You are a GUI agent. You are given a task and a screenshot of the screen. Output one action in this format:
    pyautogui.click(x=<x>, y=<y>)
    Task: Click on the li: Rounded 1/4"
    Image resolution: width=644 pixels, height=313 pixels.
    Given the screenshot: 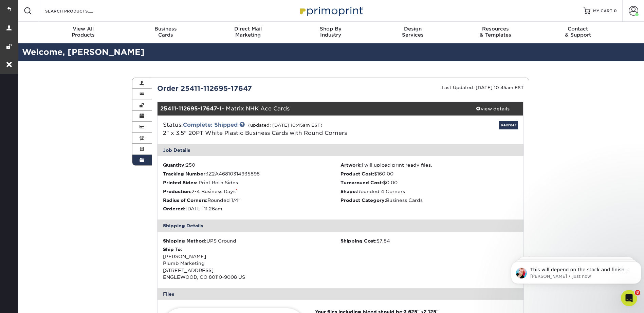 What is the action you would take?
    pyautogui.click(x=251, y=201)
    